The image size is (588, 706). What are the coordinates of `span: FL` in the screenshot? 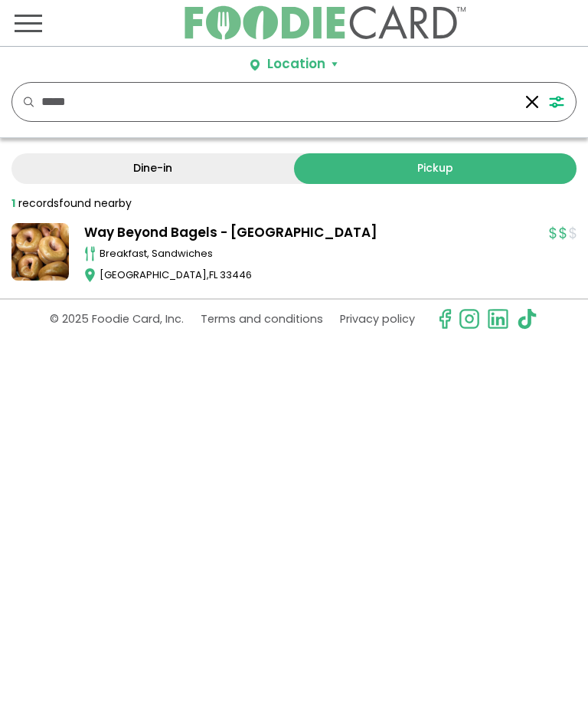 It's located at (213, 274).